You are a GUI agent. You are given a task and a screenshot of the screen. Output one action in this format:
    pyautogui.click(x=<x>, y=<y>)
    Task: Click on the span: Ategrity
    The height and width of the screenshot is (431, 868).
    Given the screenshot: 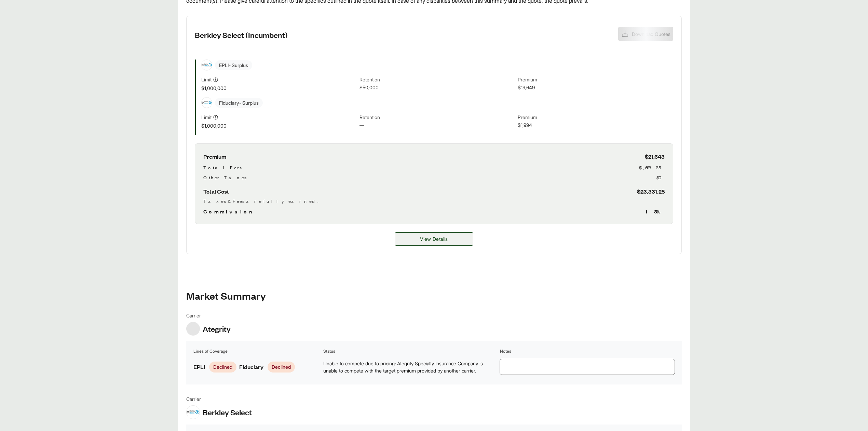 What is the action you would take?
    pyautogui.click(x=217, y=329)
    